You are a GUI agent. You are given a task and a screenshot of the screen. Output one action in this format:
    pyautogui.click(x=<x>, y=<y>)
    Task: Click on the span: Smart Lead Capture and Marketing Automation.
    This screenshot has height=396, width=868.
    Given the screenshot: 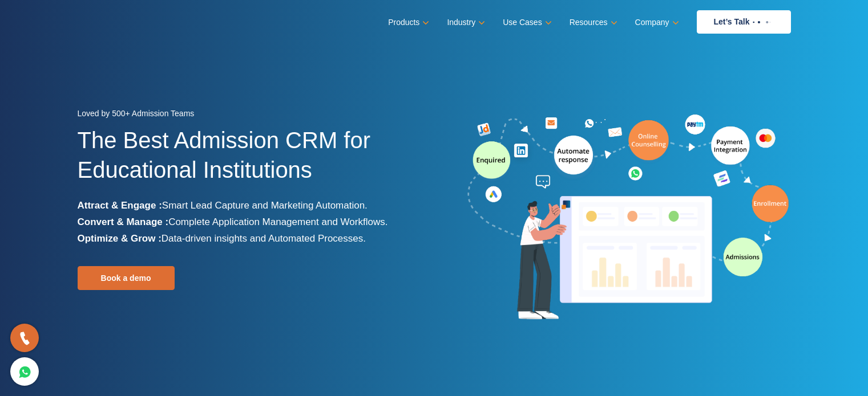 What is the action you would take?
    pyautogui.click(x=265, y=205)
    